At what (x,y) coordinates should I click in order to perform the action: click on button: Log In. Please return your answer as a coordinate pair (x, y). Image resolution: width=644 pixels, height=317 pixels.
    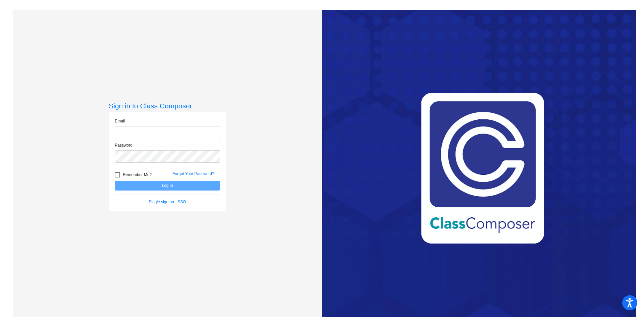
    Looking at the image, I should click on (167, 185).